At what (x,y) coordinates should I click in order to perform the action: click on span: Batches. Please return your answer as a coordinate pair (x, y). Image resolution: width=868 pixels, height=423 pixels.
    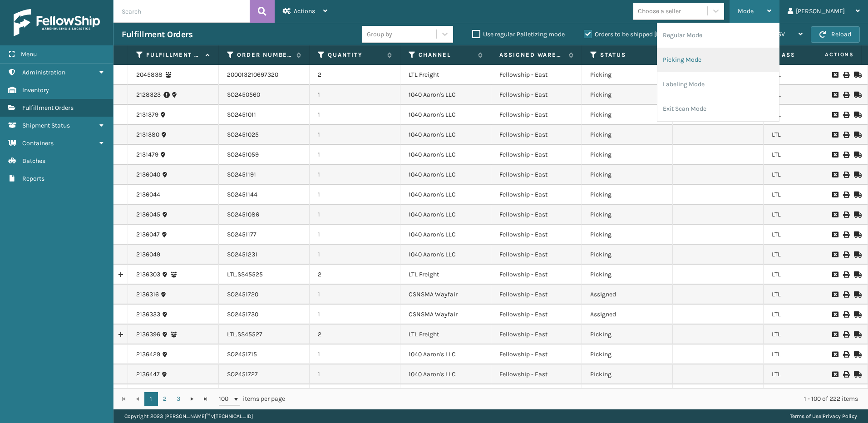
    Looking at the image, I should click on (34, 161).